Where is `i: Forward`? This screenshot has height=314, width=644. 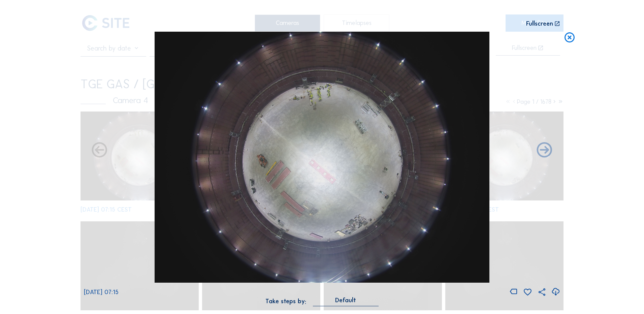 i: Forward is located at coordinates (99, 151).